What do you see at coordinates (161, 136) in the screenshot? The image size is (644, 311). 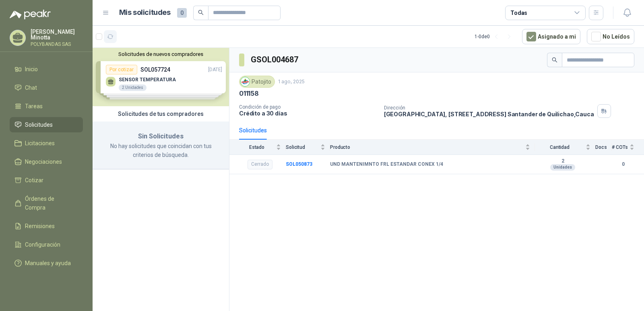 I see `h3: Sin Solicitudes` at bounding box center [161, 136].